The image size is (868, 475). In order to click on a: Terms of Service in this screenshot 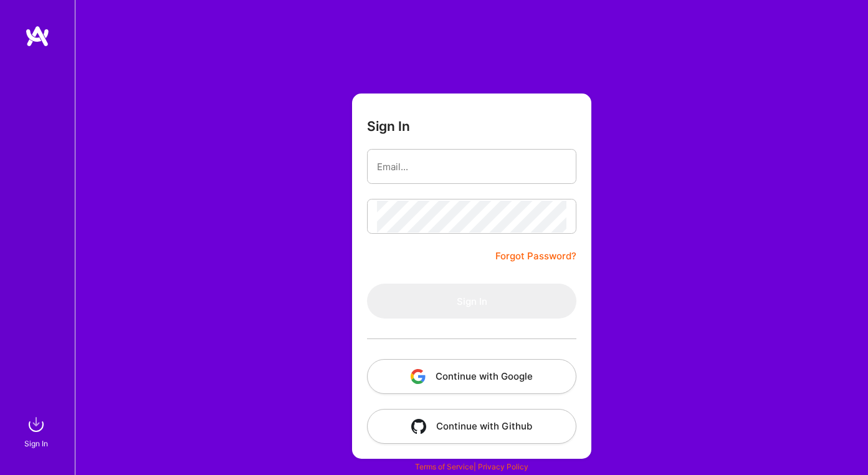, I will do `click(444, 466)`.